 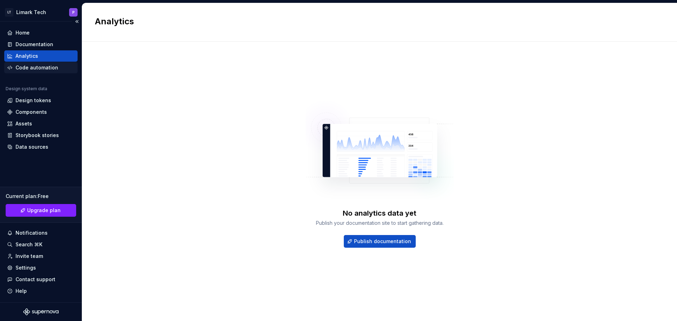 What do you see at coordinates (41, 210) in the screenshot?
I see `a: Upgrade plan` at bounding box center [41, 210].